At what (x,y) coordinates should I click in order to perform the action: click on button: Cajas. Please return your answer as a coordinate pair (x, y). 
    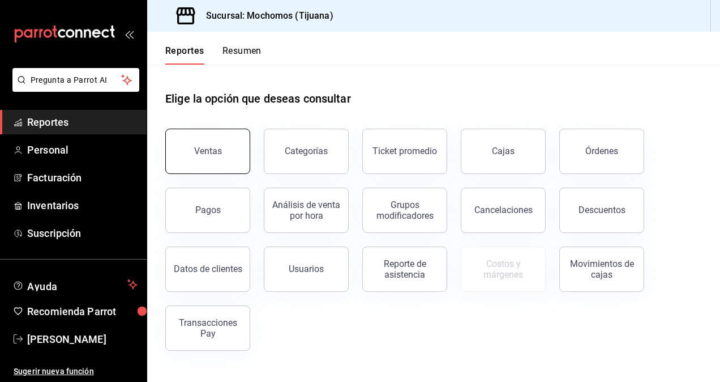
    Looking at the image, I should click on (503, 151).